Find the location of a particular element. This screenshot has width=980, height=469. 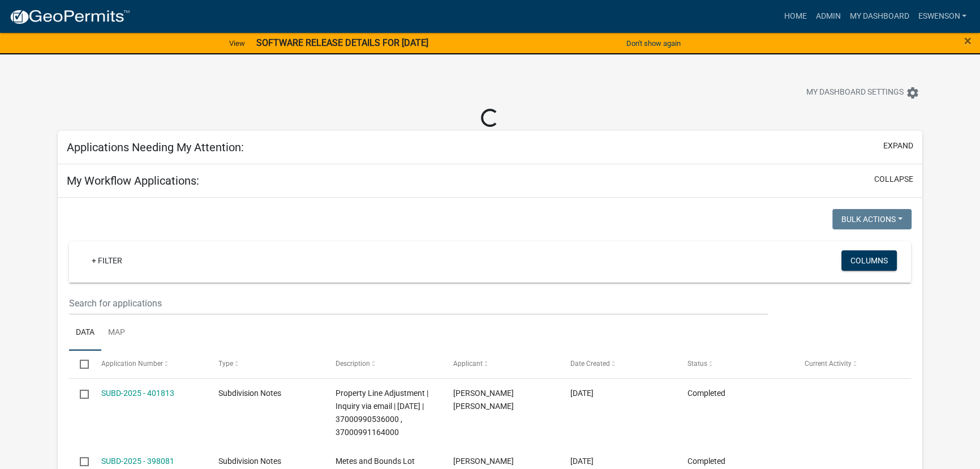

datatable-header-cell: Applicant is located at coordinates (500, 364).